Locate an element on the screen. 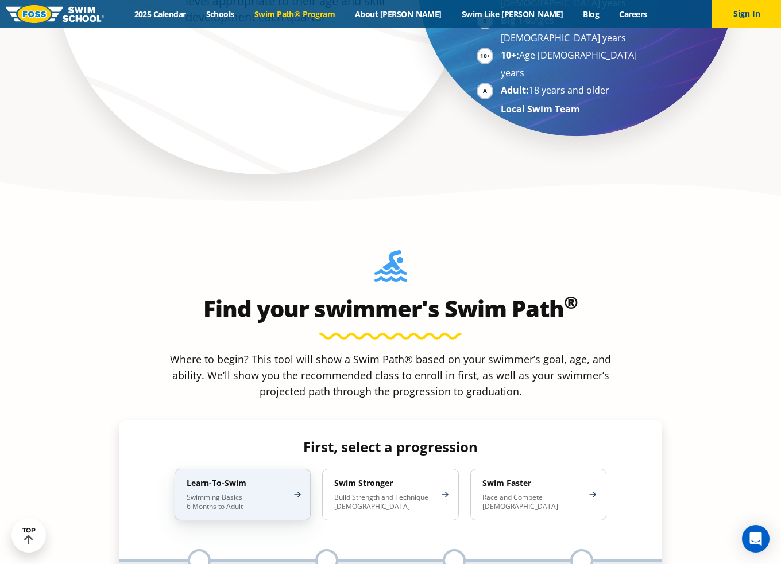 Image resolution: width=781 pixels, height=564 pixels. li: 18 years and older is located at coordinates (571, 91).